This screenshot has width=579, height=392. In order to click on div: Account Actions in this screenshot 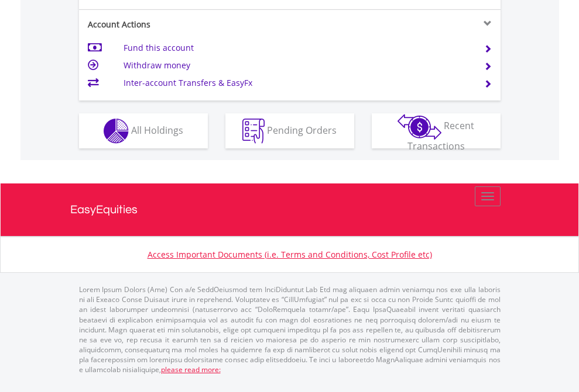, I will do `click(184, 24)`.